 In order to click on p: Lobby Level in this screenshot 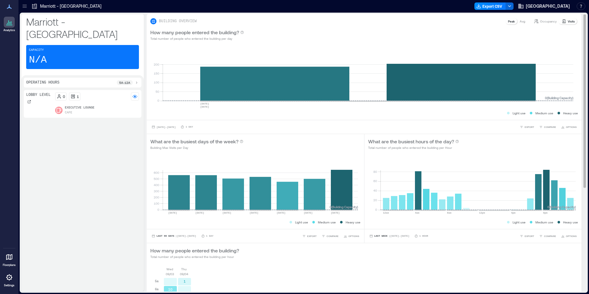, I will do `click(38, 95)`.